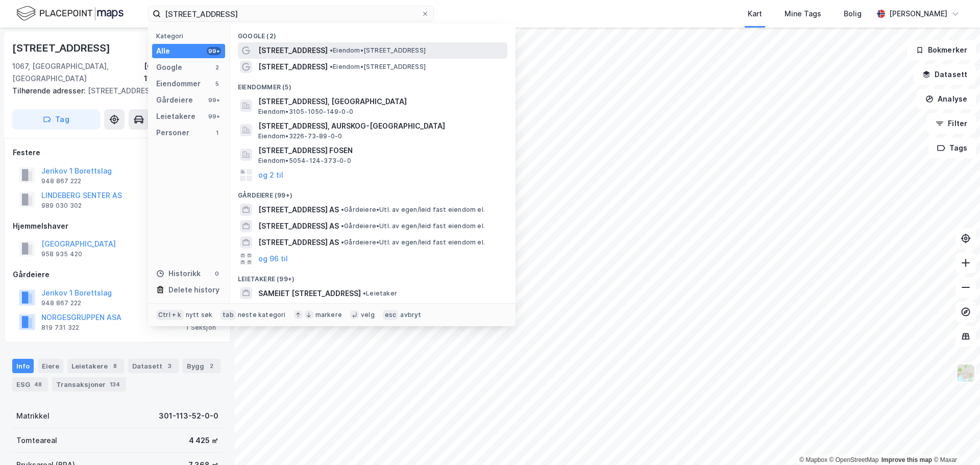 The height and width of the screenshot is (465, 980). Describe the element at coordinates (954, 441) in the screenshot. I see `div: Chat Widget` at that location.